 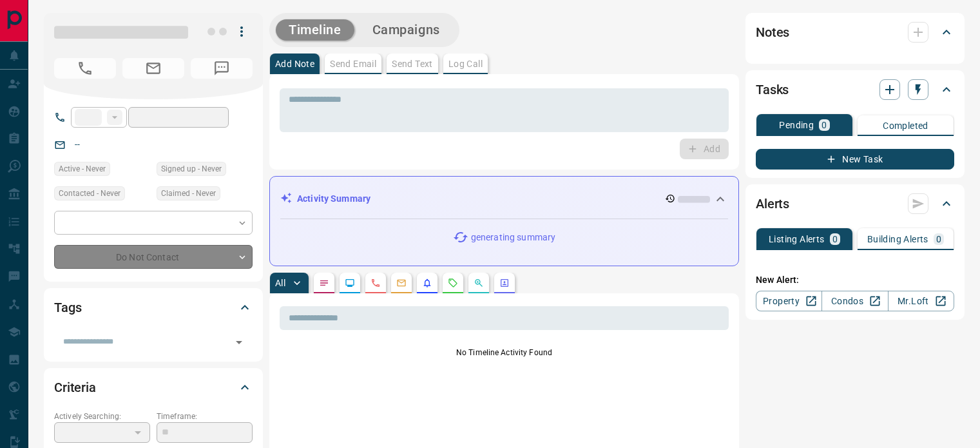 I want to click on p: Timeframe:, so click(x=204, y=416).